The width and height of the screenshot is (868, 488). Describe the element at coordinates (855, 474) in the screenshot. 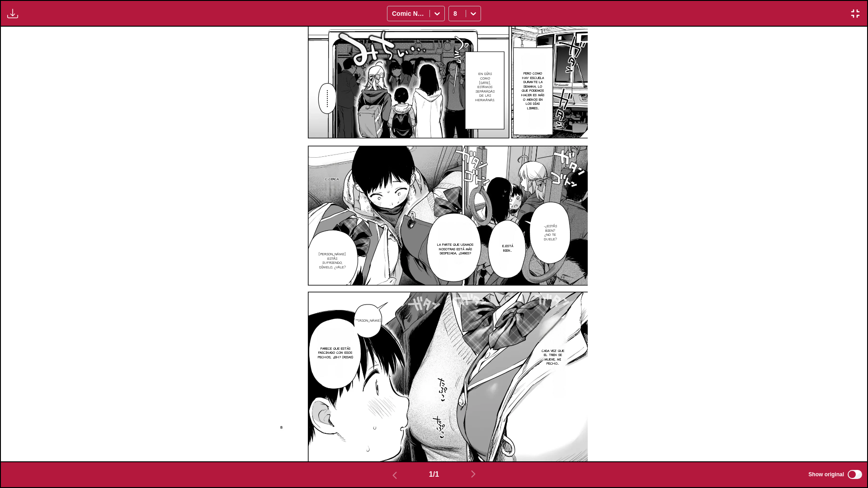

I see `input: Show original` at that location.